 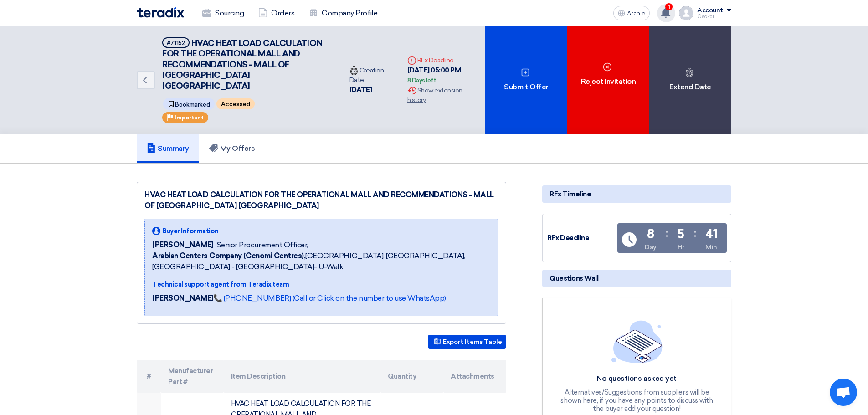 What do you see at coordinates (632, 13) in the screenshot?
I see `button: Arabic` at bounding box center [632, 13].